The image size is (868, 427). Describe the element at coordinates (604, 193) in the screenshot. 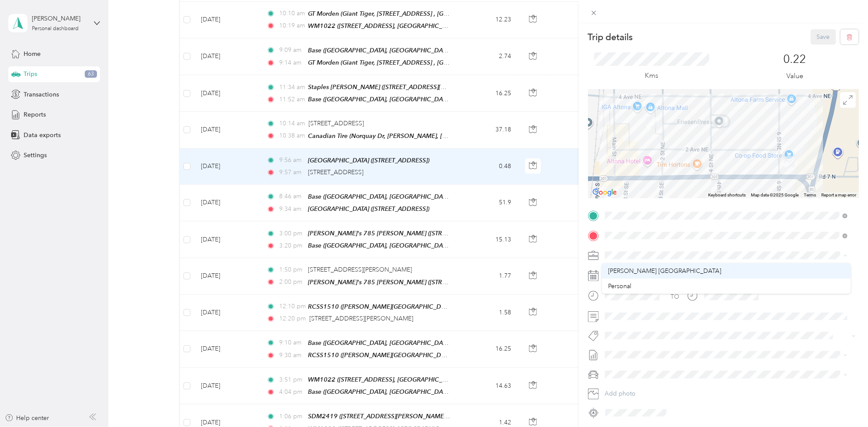

I see `a: Open this area in Google Maps (opens a new window)` at that location.